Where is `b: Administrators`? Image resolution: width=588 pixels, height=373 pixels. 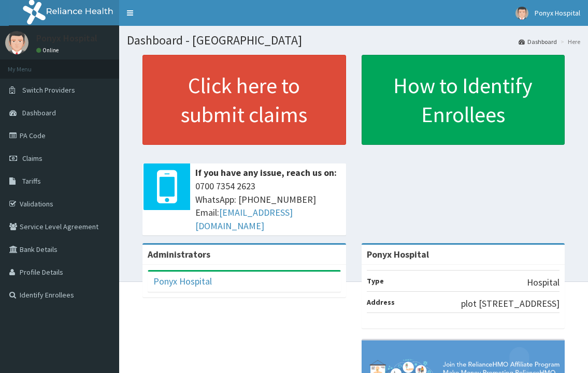 b: Administrators is located at coordinates (179, 254).